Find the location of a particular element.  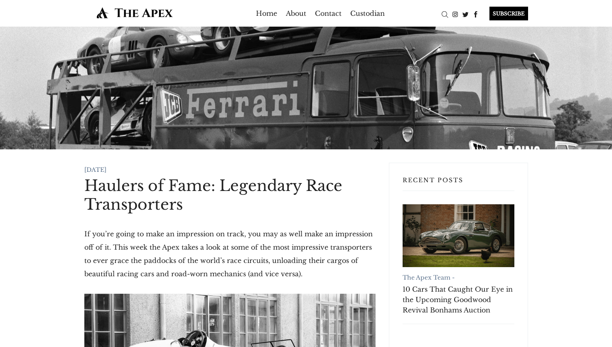

h3: Recent Posts is located at coordinates (458, 183).